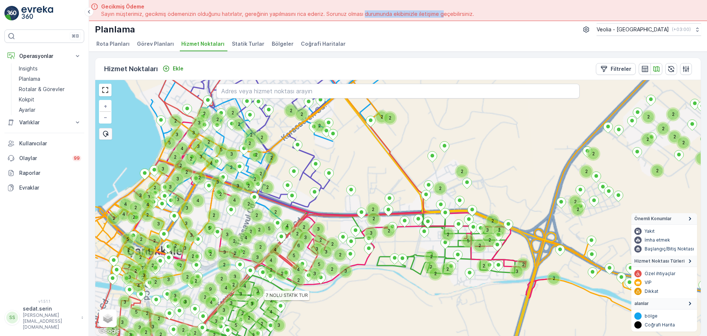 This screenshot has height=336, width=707. What do you see at coordinates (621, 69) in the screenshot?
I see `p: Filtreler` at bounding box center [621, 69].